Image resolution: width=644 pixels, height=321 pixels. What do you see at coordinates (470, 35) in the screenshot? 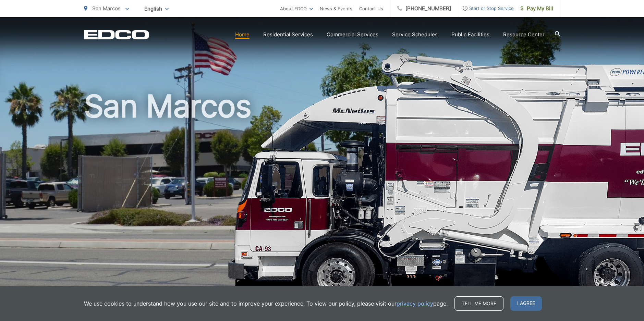
I see `a: Public Facilities` at bounding box center [470, 35].